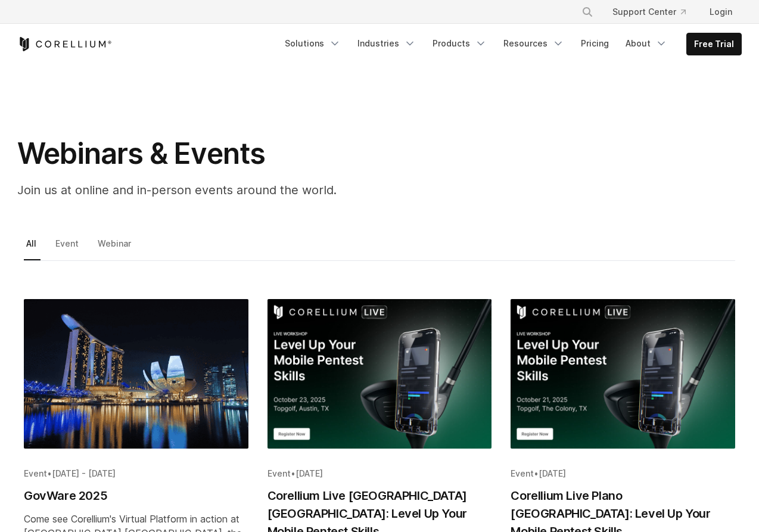 This screenshot has width=759, height=532. I want to click on img: Corellium Live Austin TX: Level Up Your Mobile Pentest Skills, so click(379, 374).